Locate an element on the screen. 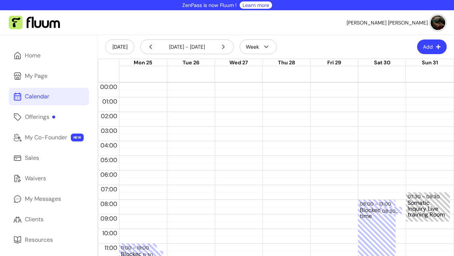 The height and width of the screenshot is (256, 454). a: My Page is located at coordinates (49, 76).